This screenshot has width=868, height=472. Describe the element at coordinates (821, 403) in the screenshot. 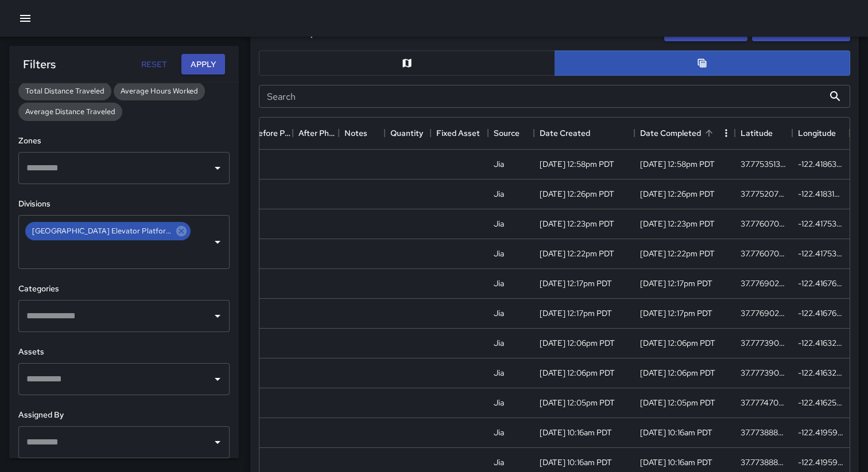

I see `div: -122.416250829` at that location.